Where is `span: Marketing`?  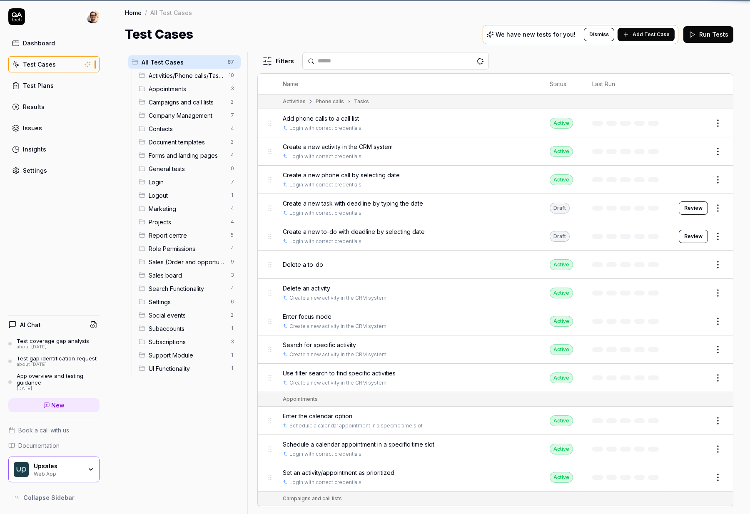
span: Marketing is located at coordinates (187, 209).